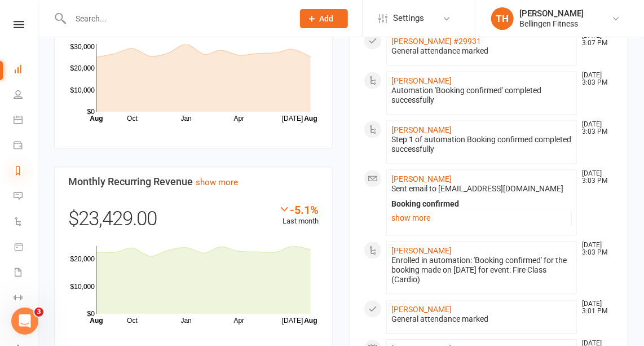 The height and width of the screenshot is (346, 644). I want to click on span: Settings, so click(408, 18).